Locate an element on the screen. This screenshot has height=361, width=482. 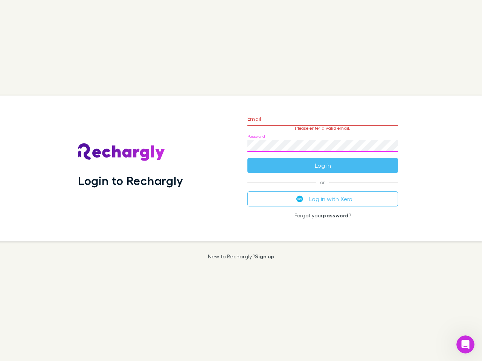
span: or is located at coordinates (323, 182).